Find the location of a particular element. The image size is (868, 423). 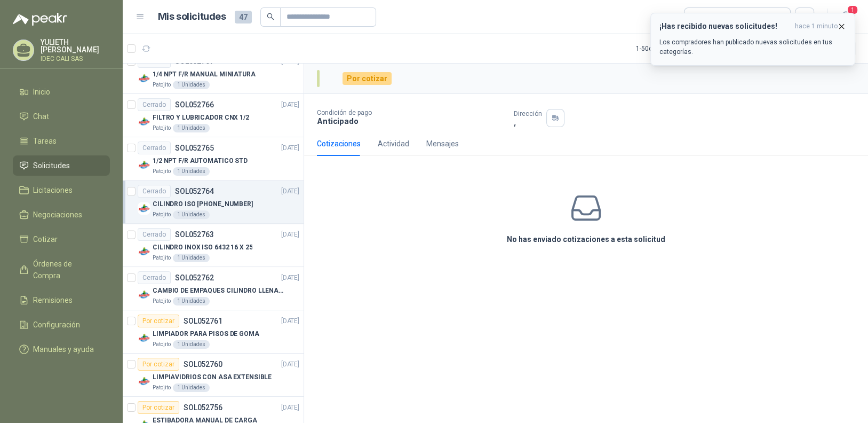

a: Órdenes de Compra is located at coordinates (61, 270).